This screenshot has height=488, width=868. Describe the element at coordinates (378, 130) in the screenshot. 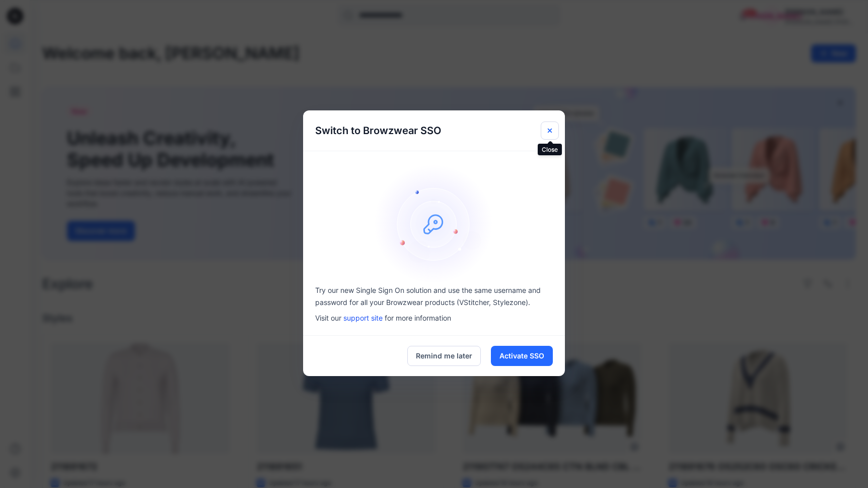

I see `h5: Switch to Browzwear SSO` at that location.